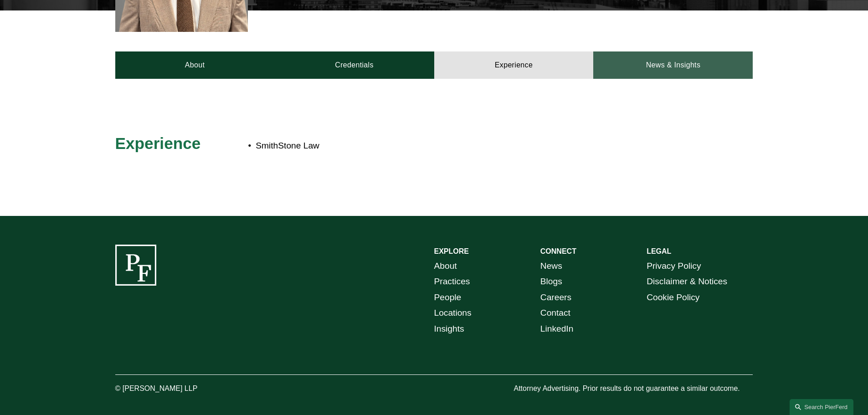  What do you see at coordinates (158, 143) in the screenshot?
I see `span: Experience` at bounding box center [158, 143].